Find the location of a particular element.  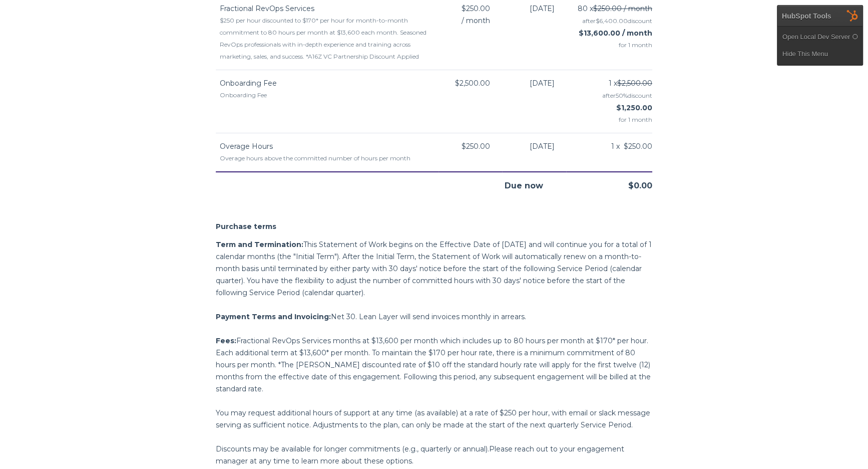

div: Overage hours above the committed number of hours per month is located at coordinates (329, 158).